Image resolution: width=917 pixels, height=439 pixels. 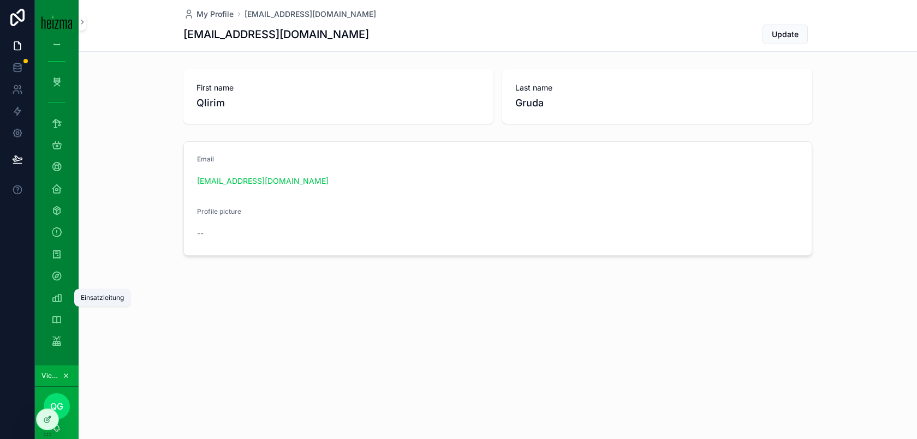 What do you see at coordinates (657, 103) in the screenshot?
I see `span: Gruda` at bounding box center [657, 103].